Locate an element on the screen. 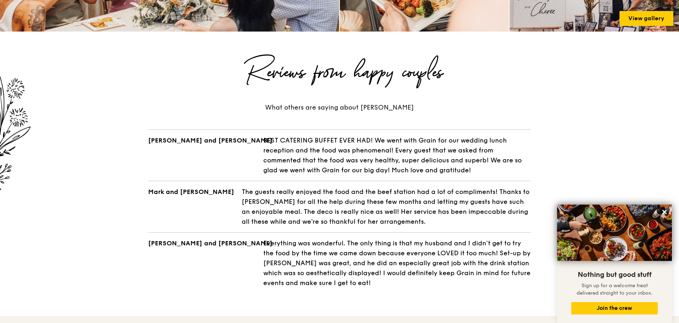  button: Close is located at coordinates (665, 212).